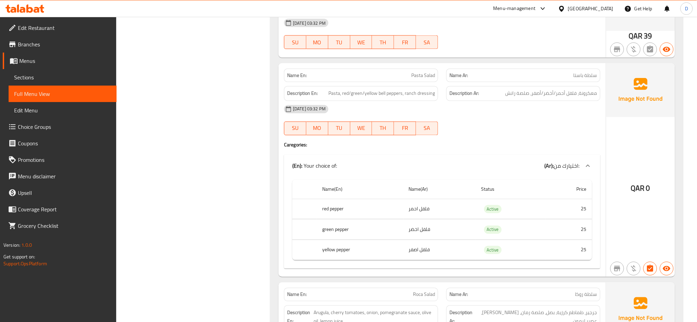 Image resolution: width=697 pixels, height=322 pixels. Describe the element at coordinates (382, 94) in the screenshot. I see `span: Pasta, red/green/yellow bell peppers, ranch dressing` at that location.